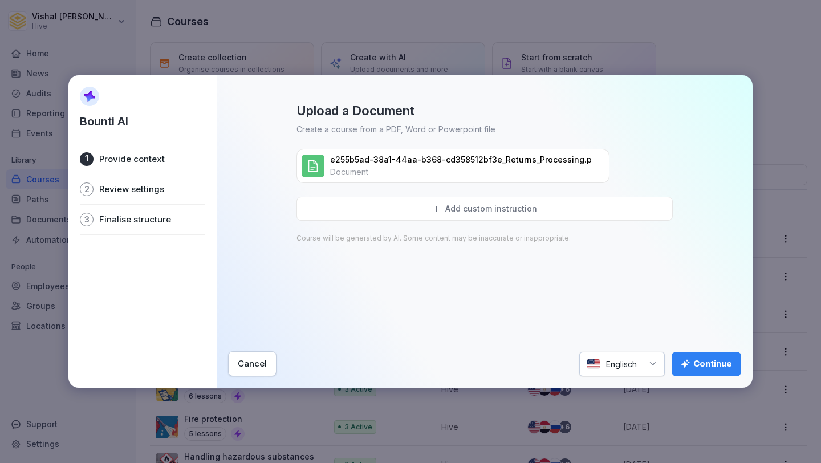 The height and width of the screenshot is (463, 821). What do you see at coordinates (135, 220) in the screenshot?
I see `p: Finalise structure` at bounding box center [135, 220].